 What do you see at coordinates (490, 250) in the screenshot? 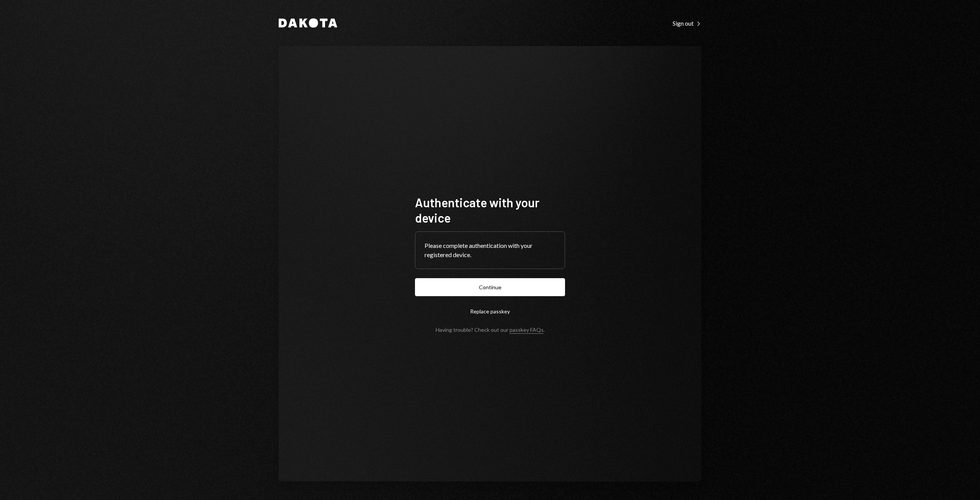
I see `div: Please complete authentication with your registered device.` at bounding box center [490, 250].